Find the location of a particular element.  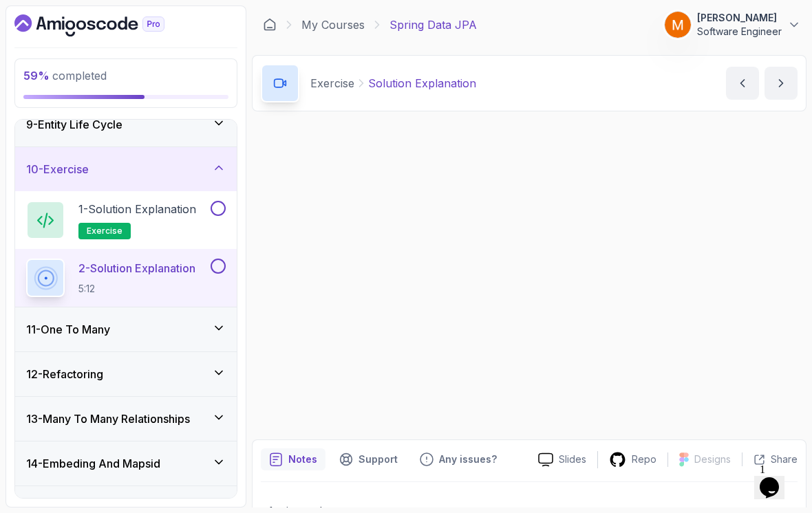

button: 12-Refactoring is located at coordinates (126, 374).